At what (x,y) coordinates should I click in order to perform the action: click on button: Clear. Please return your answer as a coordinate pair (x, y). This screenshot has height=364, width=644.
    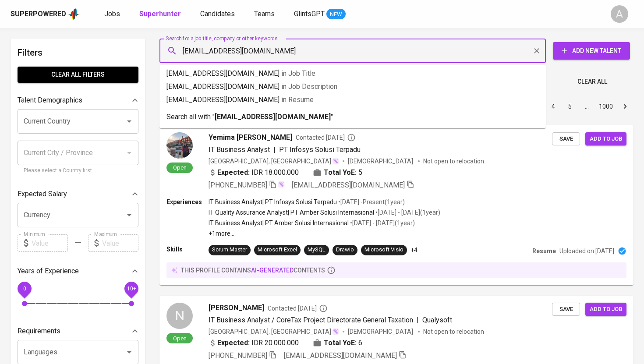
    Looking at the image, I should click on (537, 50).